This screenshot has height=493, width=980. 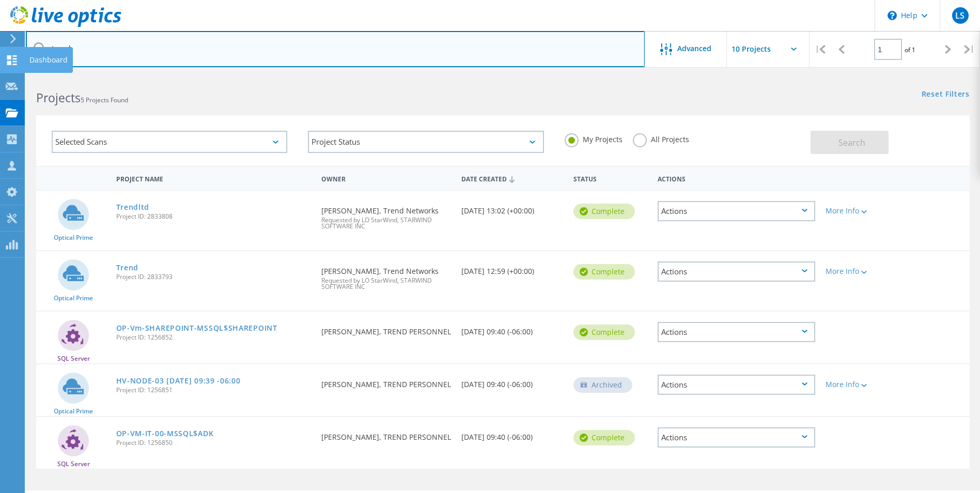 I want to click on b: Projects, so click(x=58, y=98).